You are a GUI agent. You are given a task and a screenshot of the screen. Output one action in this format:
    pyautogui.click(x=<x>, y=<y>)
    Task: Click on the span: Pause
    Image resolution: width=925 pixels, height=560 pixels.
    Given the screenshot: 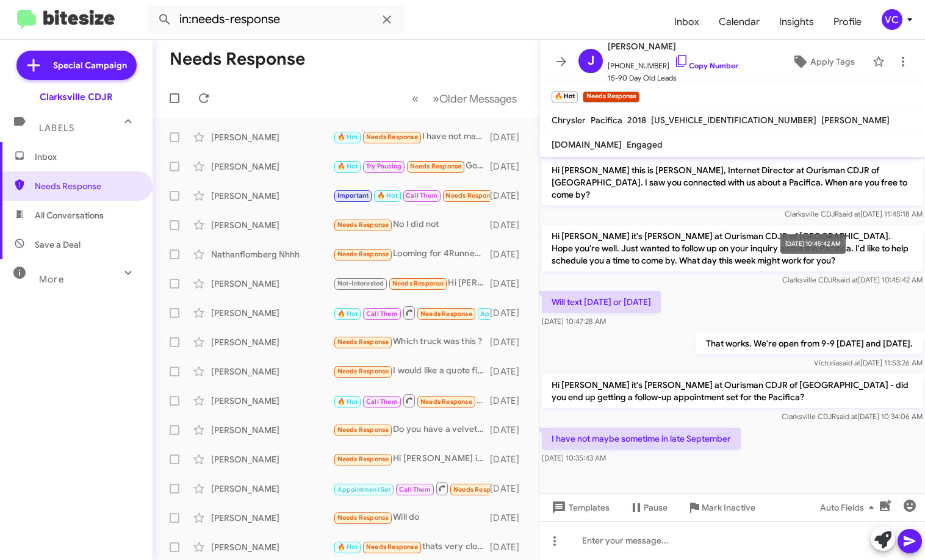 What is the action you would take?
    pyautogui.click(x=655, y=507)
    